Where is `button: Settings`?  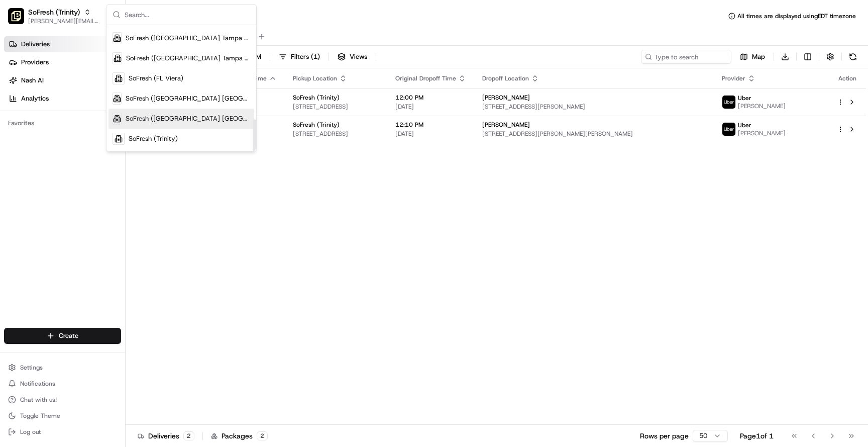
button: Settings is located at coordinates (62, 368).